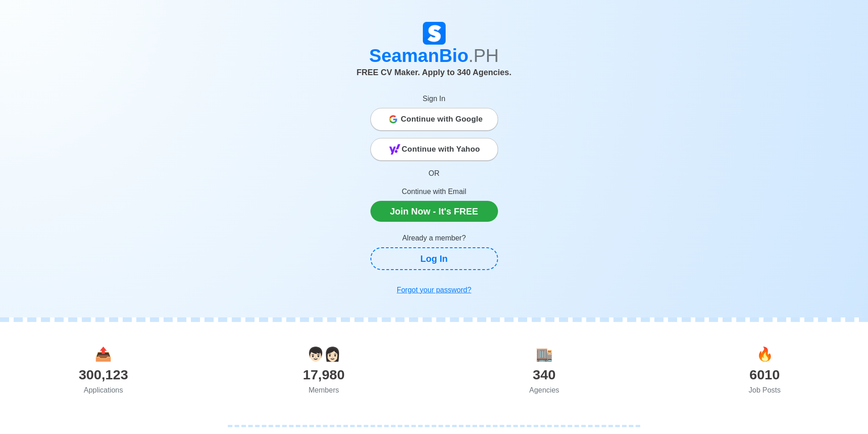  What do you see at coordinates (544, 391) in the screenshot?
I see `div: Agencies` at bounding box center [544, 391].